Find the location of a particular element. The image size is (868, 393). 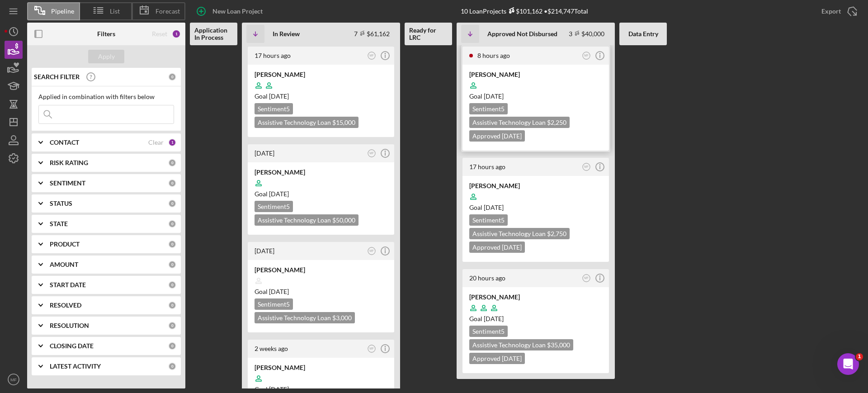

b: Data Entry is located at coordinates (643, 34).